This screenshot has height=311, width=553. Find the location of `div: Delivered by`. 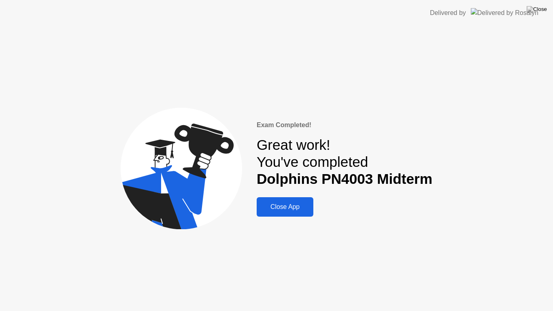

div: Delivered by is located at coordinates (448, 13).